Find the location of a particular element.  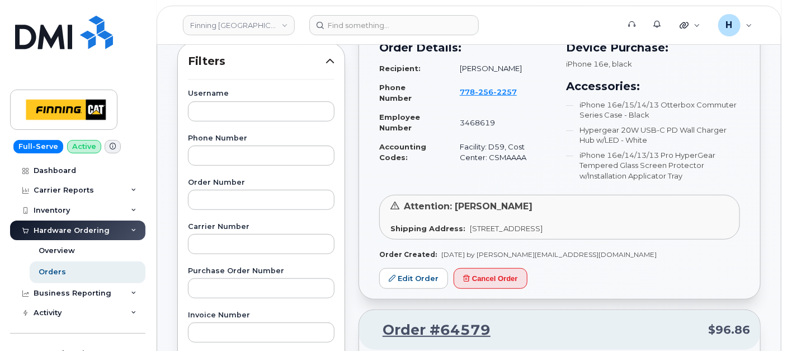

a: Finning Canada is located at coordinates (239, 25).